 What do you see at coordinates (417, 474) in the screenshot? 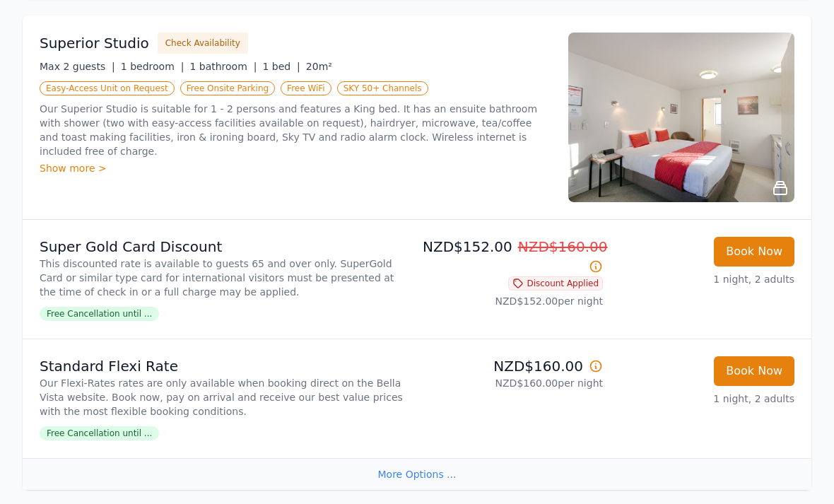
I see `div: More Options ...` at bounding box center [417, 474].